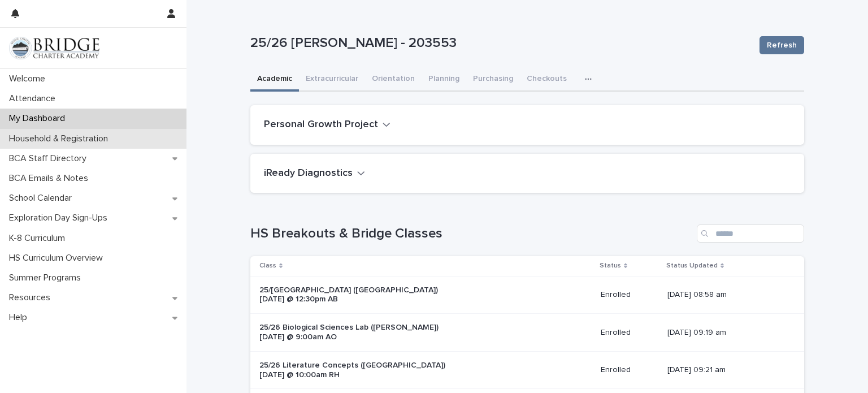 The height and width of the screenshot is (393, 868). What do you see at coordinates (308, 174) in the screenshot?
I see `h2: iReady Diagnostics` at bounding box center [308, 174].